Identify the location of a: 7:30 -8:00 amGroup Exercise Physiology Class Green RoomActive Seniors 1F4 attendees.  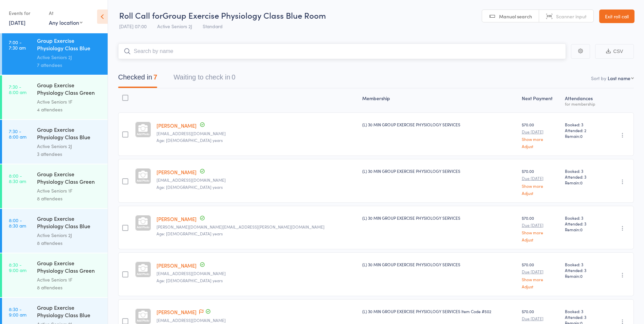
(55, 97).